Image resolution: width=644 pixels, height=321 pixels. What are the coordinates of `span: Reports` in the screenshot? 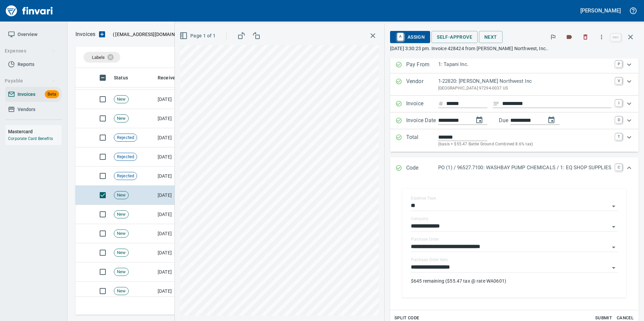 It's located at (26, 64).